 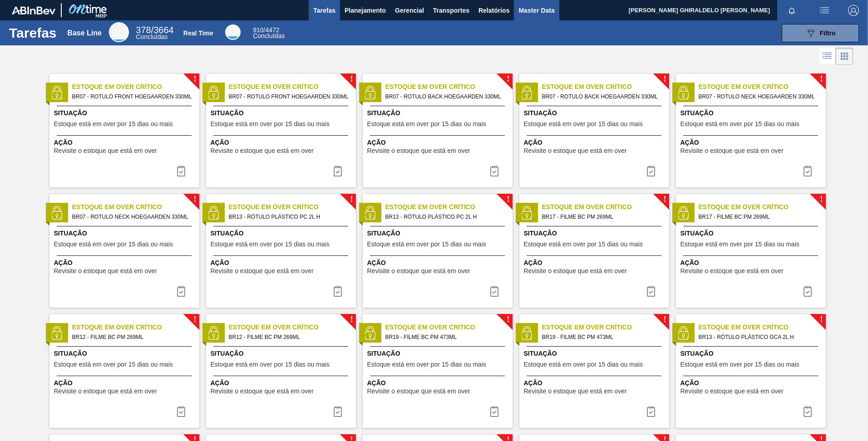 What do you see at coordinates (808, 412) in the screenshot?
I see `div: Completar tarefa: 29766681` at bounding box center [808, 412].